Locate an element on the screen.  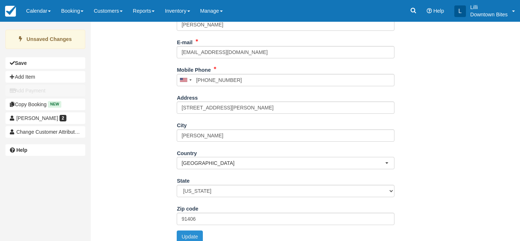
span: New is located at coordinates (54, 104).